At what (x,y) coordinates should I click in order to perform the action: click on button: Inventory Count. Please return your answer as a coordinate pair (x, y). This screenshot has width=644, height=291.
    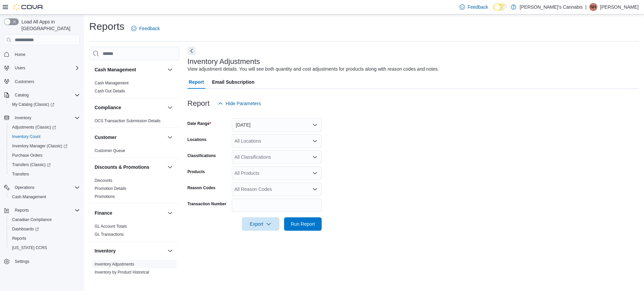
    Looking at the image, I should click on (45, 137).